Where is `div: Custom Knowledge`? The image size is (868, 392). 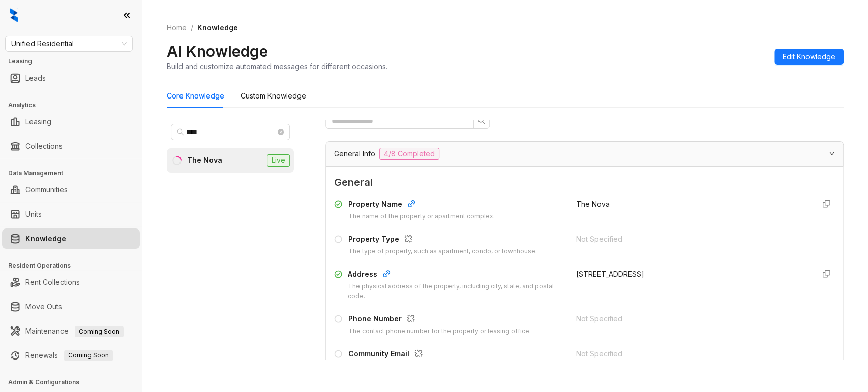 div: Custom Knowledge is located at coordinates (273, 96).